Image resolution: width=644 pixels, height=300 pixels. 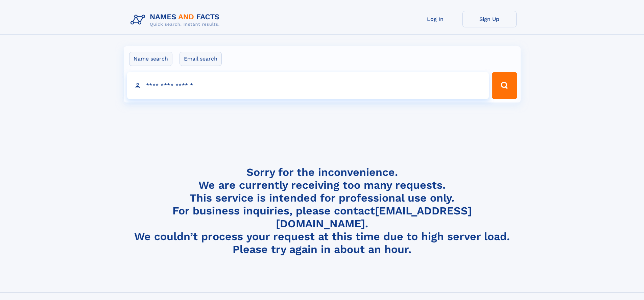 I want to click on a: Sign Up, so click(x=490, y=19).